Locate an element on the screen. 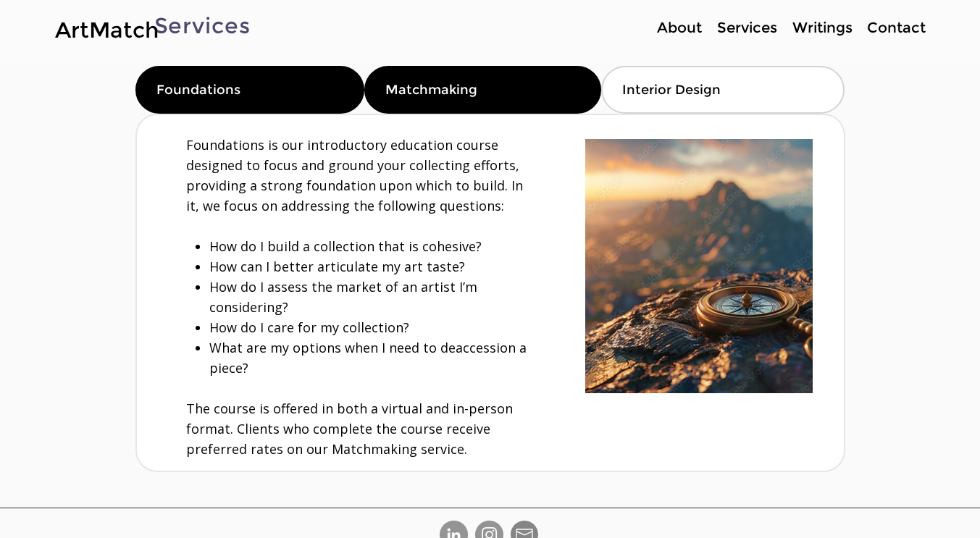 This screenshot has width=980, height=538. span: Foundations is our introductory education course designed to focus and ground your collecting eff... is located at coordinates (354, 175).